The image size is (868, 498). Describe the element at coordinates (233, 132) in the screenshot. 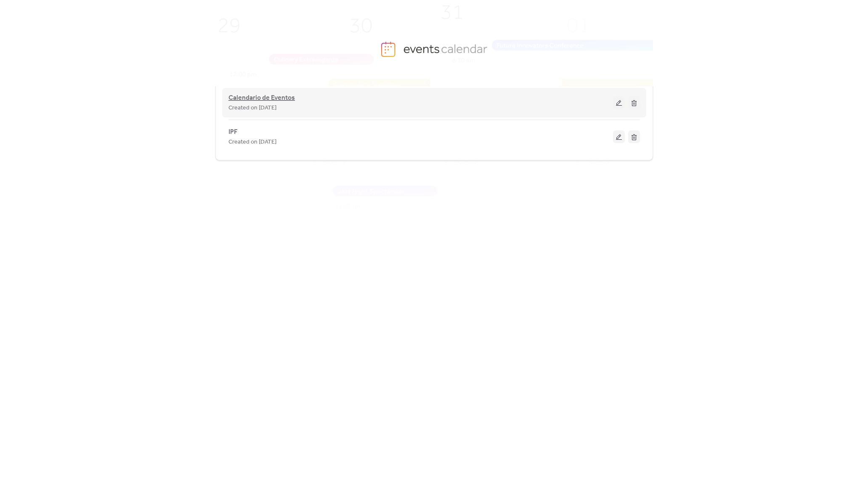

I see `span: IPF` at that location.